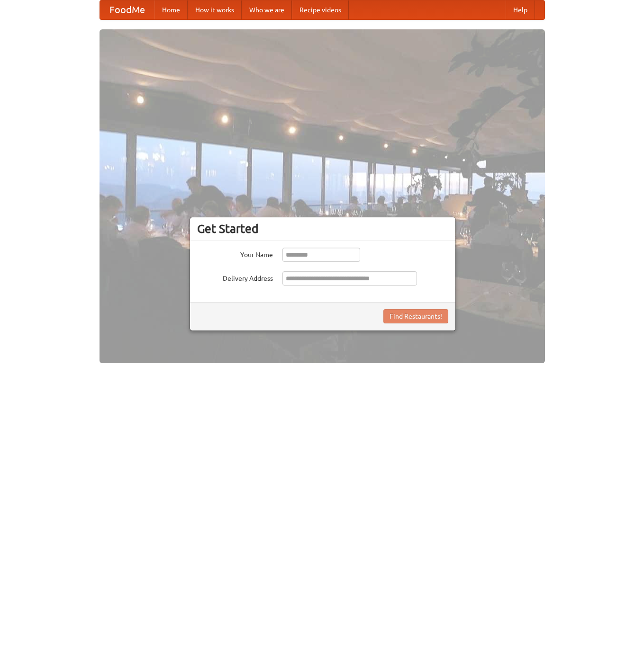 The width and height of the screenshot is (644, 670). What do you see at coordinates (323, 229) in the screenshot?
I see `h3: Get Started` at bounding box center [323, 229].